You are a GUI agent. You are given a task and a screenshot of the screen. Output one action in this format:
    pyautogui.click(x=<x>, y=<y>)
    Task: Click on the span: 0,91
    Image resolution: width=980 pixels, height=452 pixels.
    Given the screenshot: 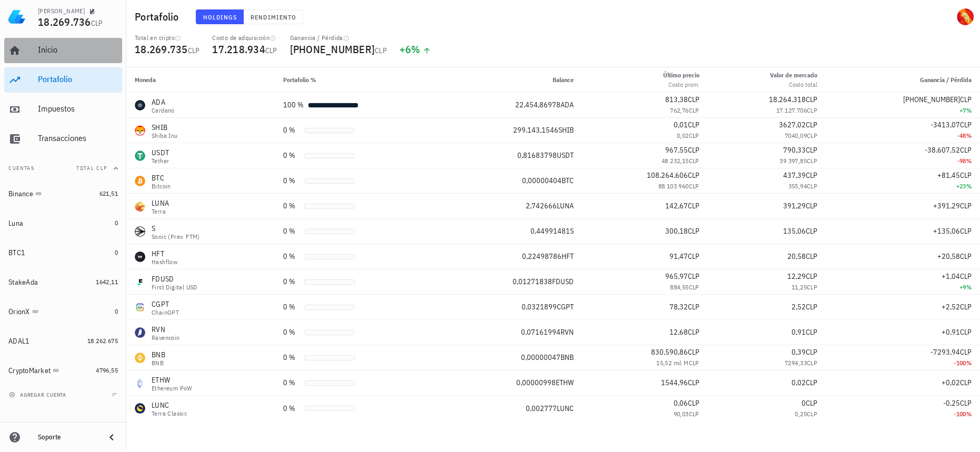 What is the action you would take?
    pyautogui.click(x=798, y=332)
    